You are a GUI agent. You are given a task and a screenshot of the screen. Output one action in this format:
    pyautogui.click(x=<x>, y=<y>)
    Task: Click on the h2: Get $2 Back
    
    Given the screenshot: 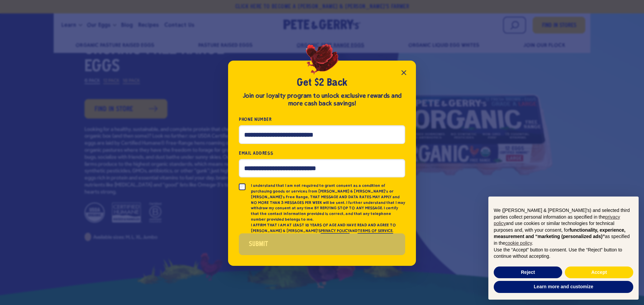 What is the action you would take?
    pyautogui.click(x=322, y=83)
    